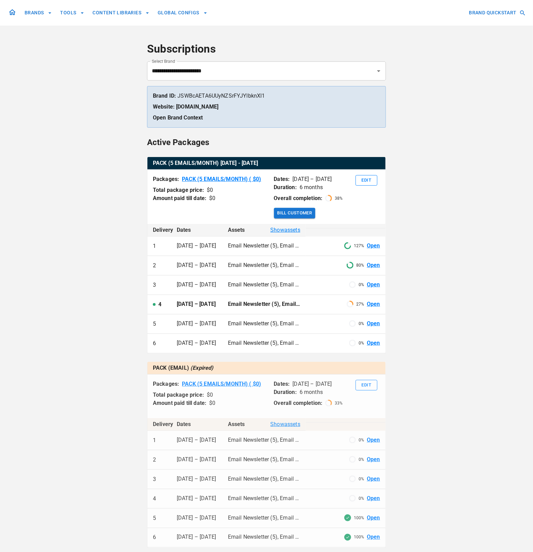 The image size is (533, 552). I want to click on a: Open Brand Context, so click(178, 117).